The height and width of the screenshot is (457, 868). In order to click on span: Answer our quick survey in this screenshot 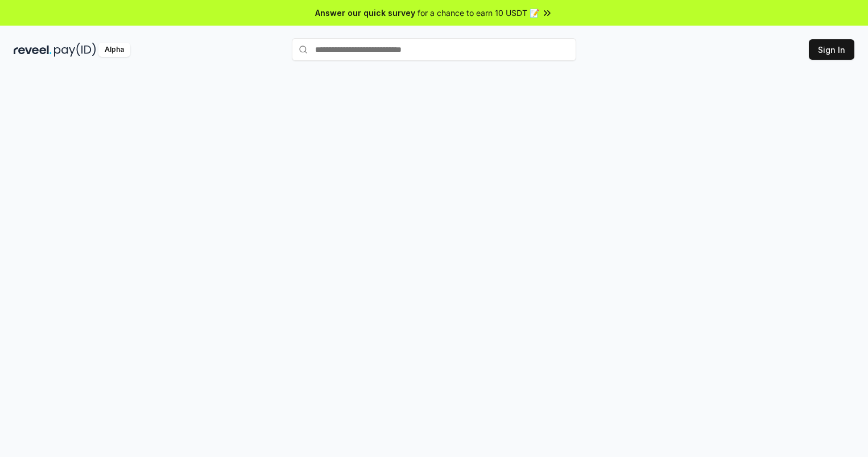, I will do `click(365, 13)`.